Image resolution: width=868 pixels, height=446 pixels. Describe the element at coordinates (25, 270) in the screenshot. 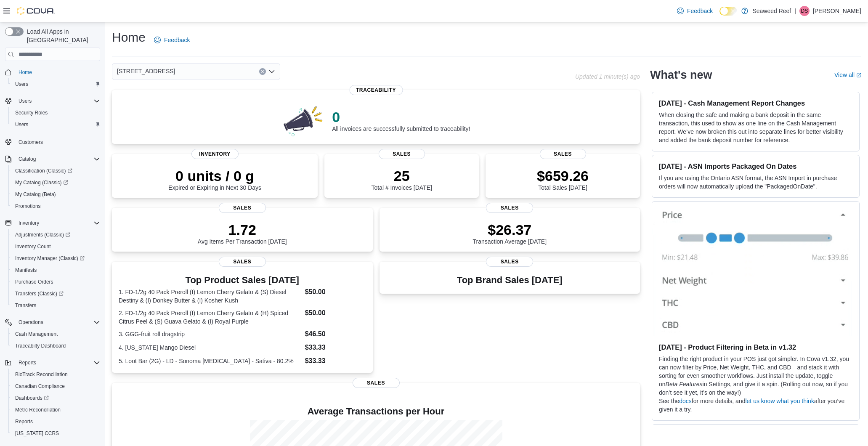

I see `a: Manifests` at that location.